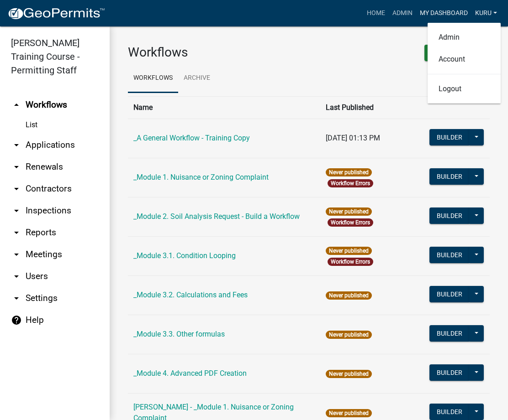  Describe the element at coordinates (153, 78) in the screenshot. I see `a: Workflows` at that location.